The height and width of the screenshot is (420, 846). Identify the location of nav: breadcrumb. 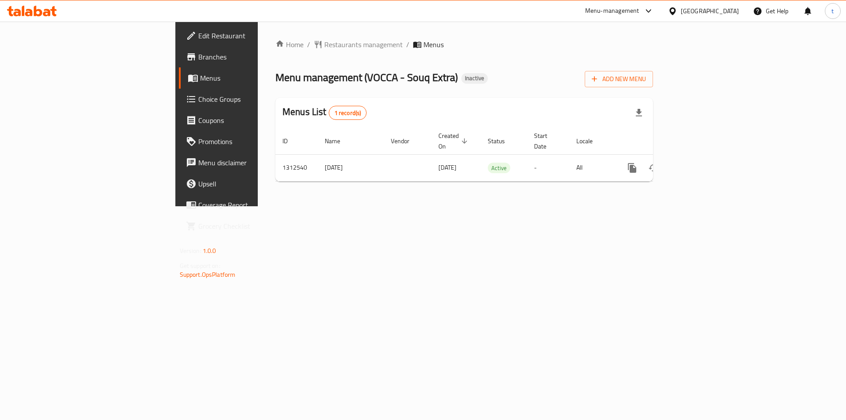
(464, 45).